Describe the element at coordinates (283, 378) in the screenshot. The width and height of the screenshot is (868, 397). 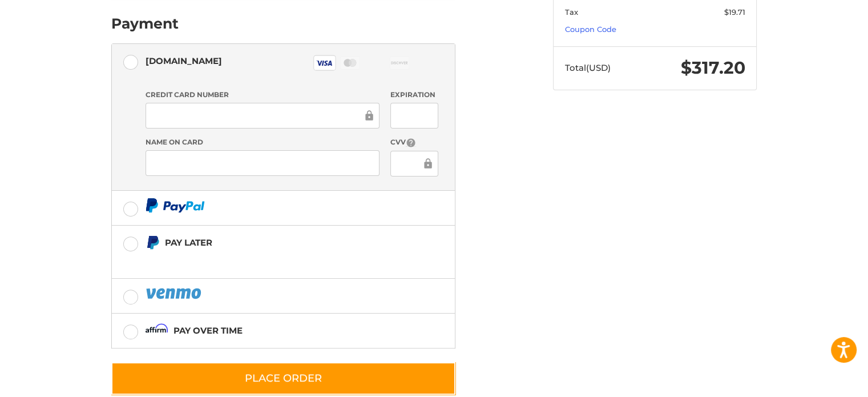
I see `button: Place Order` at that location.